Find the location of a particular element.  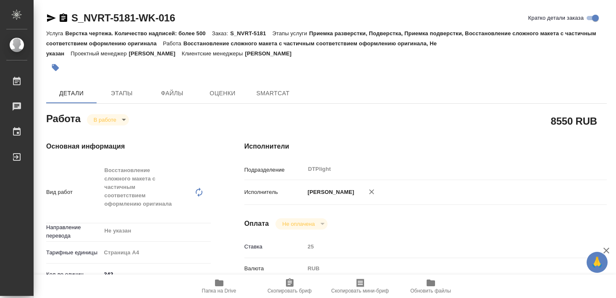

input: Пустое поле is located at coordinates (441, 247).